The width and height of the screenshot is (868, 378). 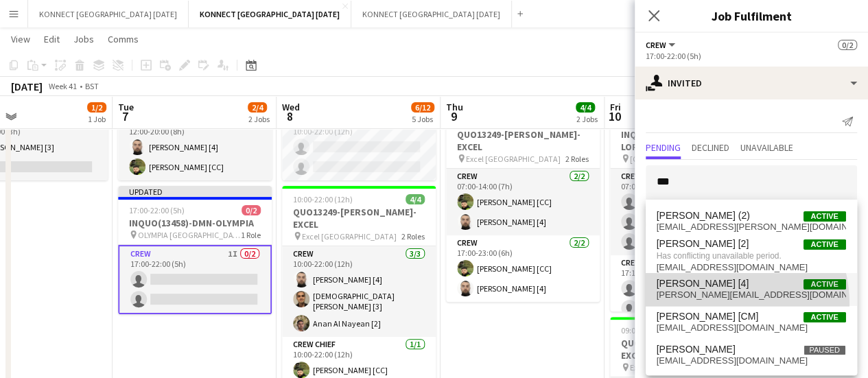 What do you see at coordinates (751, 255) in the screenshot?
I see `span: Has conflicting unavailable period.` at bounding box center [751, 255].